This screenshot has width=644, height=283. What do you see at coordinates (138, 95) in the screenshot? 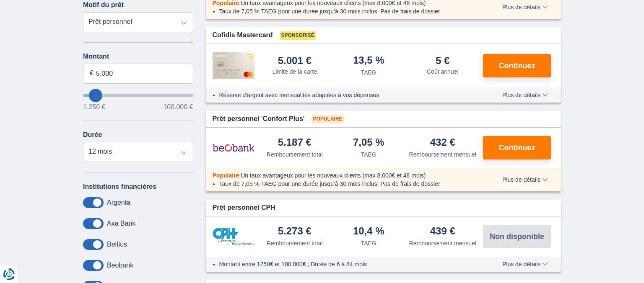
I see `a: wantToBorrow` at bounding box center [138, 95].